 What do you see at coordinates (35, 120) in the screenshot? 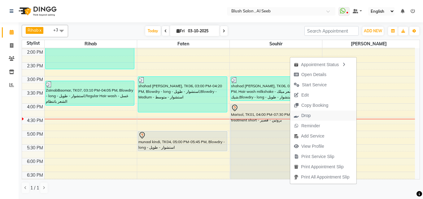
I see `div: 4:30 PM` at bounding box center [35, 120].